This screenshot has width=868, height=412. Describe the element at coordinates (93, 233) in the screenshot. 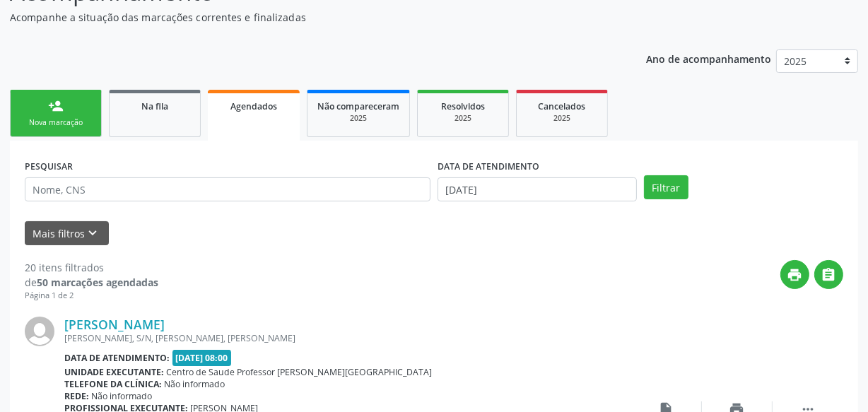

I see `i: keyboard_arrow_down` at that location.